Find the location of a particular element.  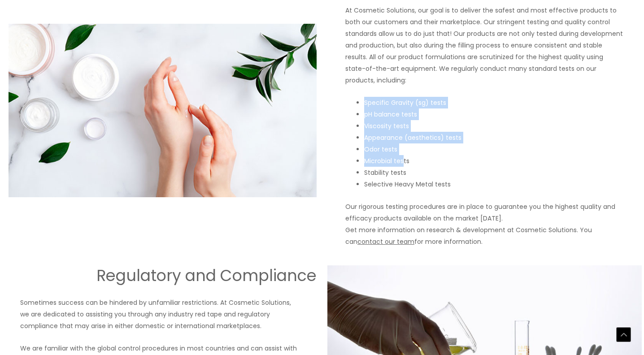

li: Microbial tests is located at coordinates (494, 161).